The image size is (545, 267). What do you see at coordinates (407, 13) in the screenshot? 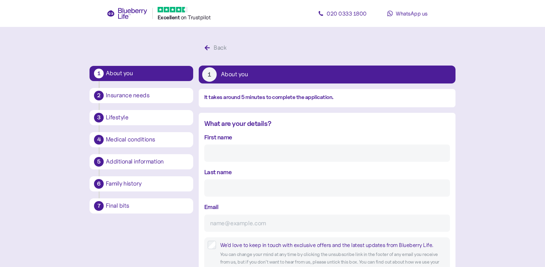
I see `a: WhatsApp us` at bounding box center [407, 13].